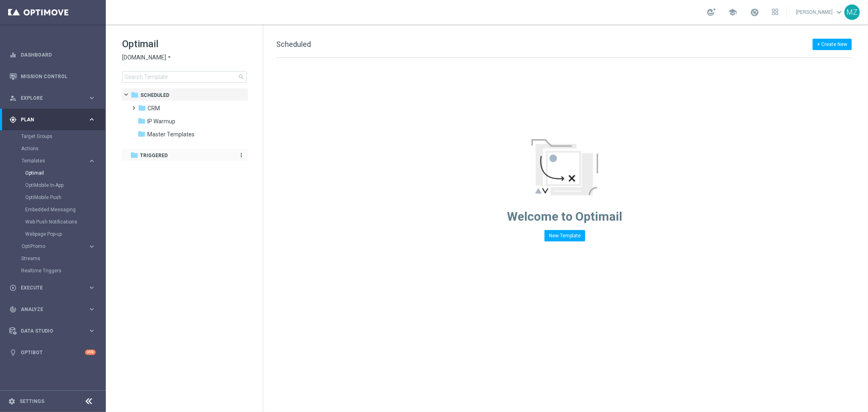  I want to click on div: Execute, so click(48, 287).